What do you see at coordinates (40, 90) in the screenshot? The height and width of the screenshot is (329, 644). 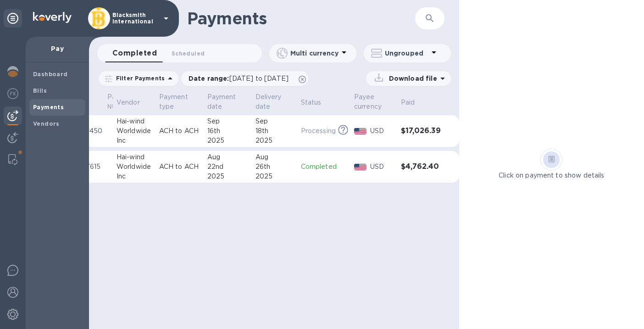 I see `b: Bills` at bounding box center [40, 90].